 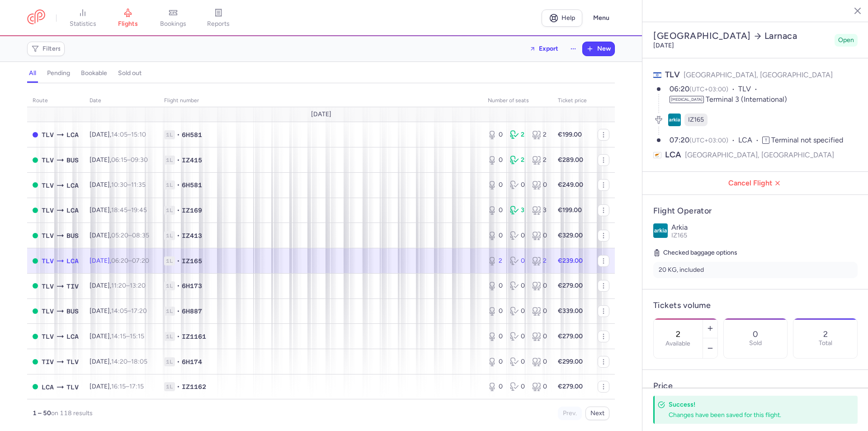 What do you see at coordinates (570, 387) in the screenshot?
I see `strong: €279.00` at bounding box center [570, 387].